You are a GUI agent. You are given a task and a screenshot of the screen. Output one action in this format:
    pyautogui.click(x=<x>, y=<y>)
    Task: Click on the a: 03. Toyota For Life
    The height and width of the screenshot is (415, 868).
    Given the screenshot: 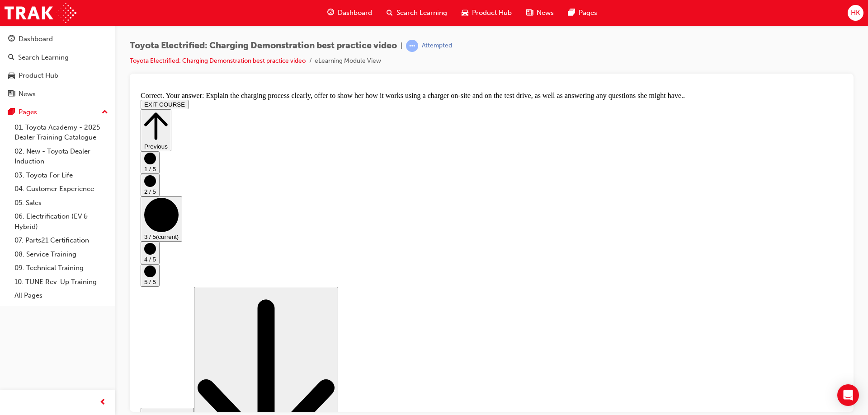 What is the action you would take?
    pyautogui.click(x=61, y=175)
    